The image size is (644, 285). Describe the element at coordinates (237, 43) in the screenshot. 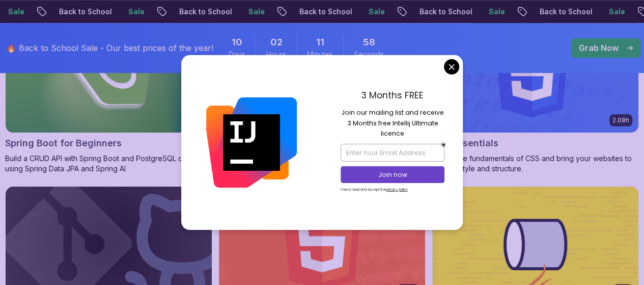

I see `span: 10 Days` at that location.